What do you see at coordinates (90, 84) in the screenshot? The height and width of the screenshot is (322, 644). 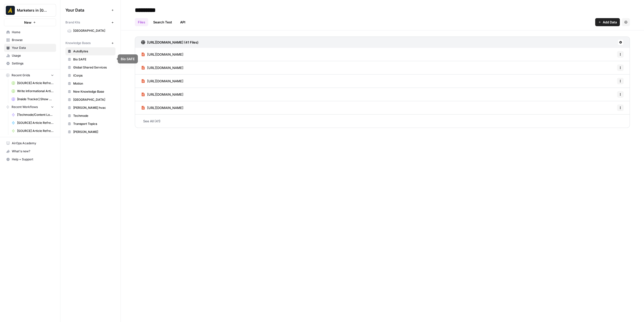 I see `a: Motion` at bounding box center [90, 84].